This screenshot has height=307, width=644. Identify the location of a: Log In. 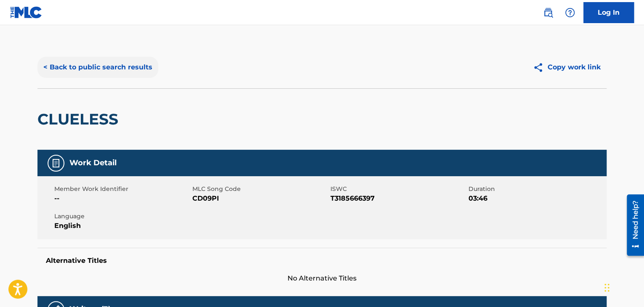
(609, 13).